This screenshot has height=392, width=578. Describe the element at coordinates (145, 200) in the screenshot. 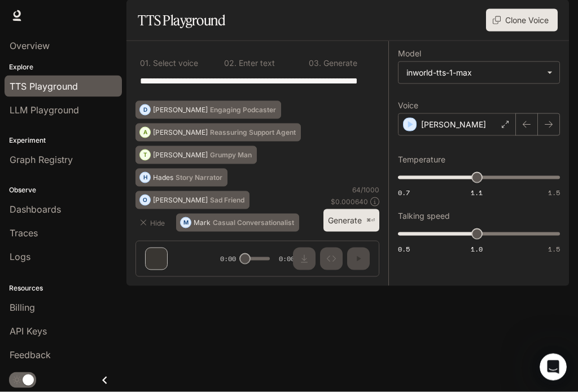

I see `div: O` at that location.